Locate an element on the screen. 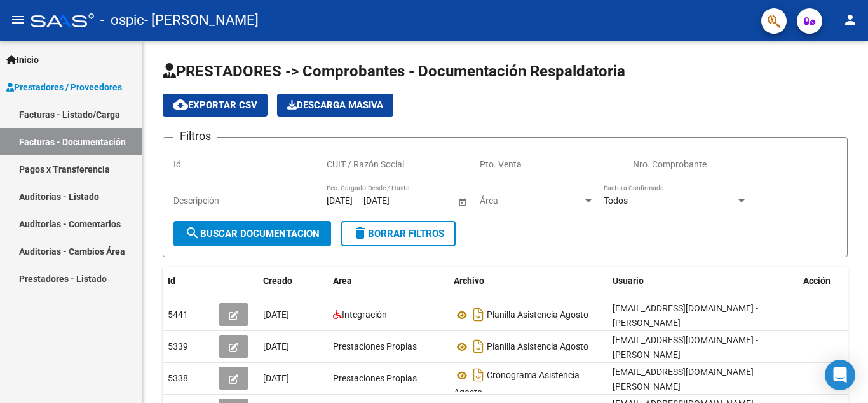  span: Usuario is located at coordinates (628, 281).